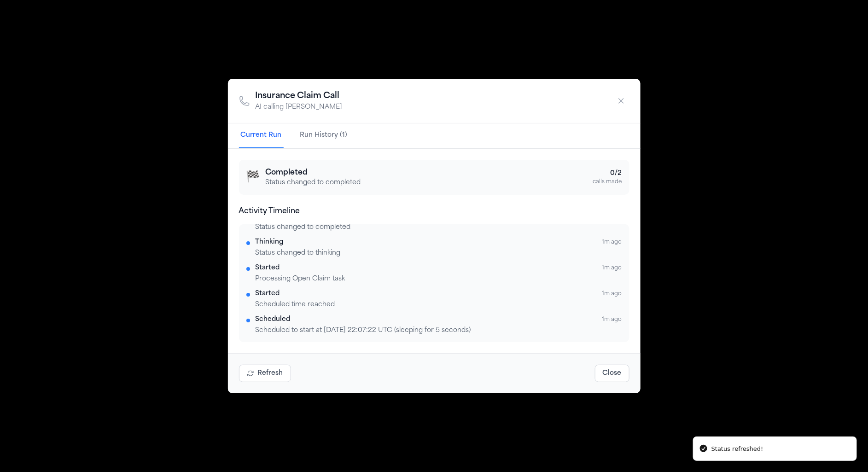 The width and height of the screenshot is (868, 472). I want to click on div: Status changed to thinking, so click(439, 253).